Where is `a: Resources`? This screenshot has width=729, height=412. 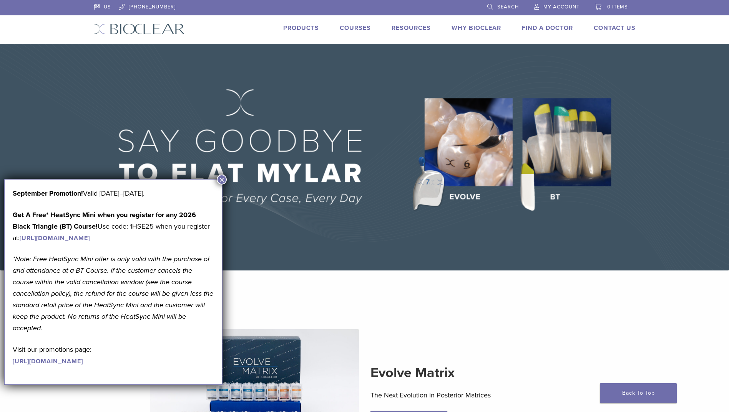 a: Resources is located at coordinates (411, 28).